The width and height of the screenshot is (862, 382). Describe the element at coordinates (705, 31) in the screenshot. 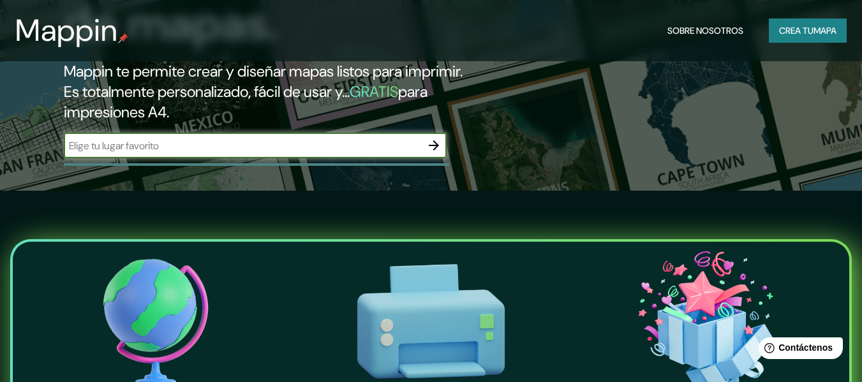

I see `button: Sobre nosotros` at that location.